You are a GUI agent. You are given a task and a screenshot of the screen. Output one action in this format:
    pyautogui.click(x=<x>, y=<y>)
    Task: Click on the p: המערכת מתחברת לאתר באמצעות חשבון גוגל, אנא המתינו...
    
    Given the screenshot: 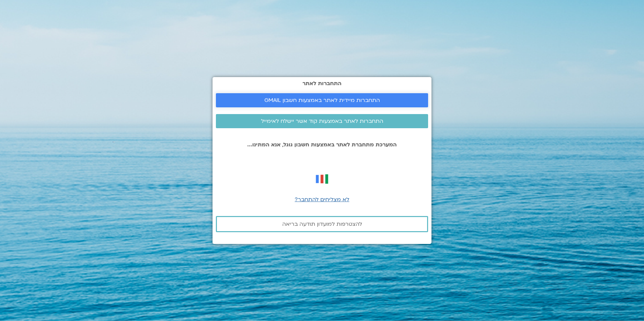 What is the action you would take?
    pyautogui.click(x=322, y=145)
    